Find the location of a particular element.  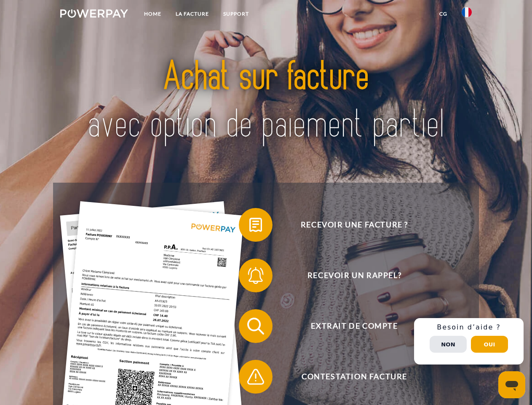

div: Schnellhilfe is located at coordinates (469, 341).